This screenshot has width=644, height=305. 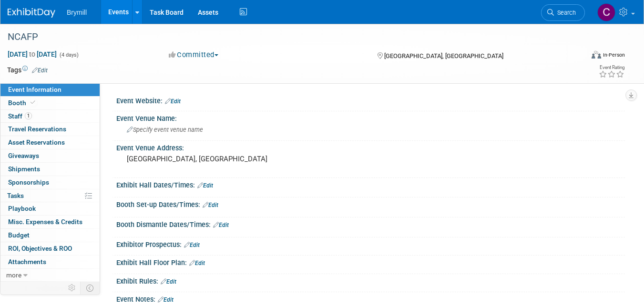 I want to click on td: Personalize Event Tab Strip, so click(x=72, y=288).